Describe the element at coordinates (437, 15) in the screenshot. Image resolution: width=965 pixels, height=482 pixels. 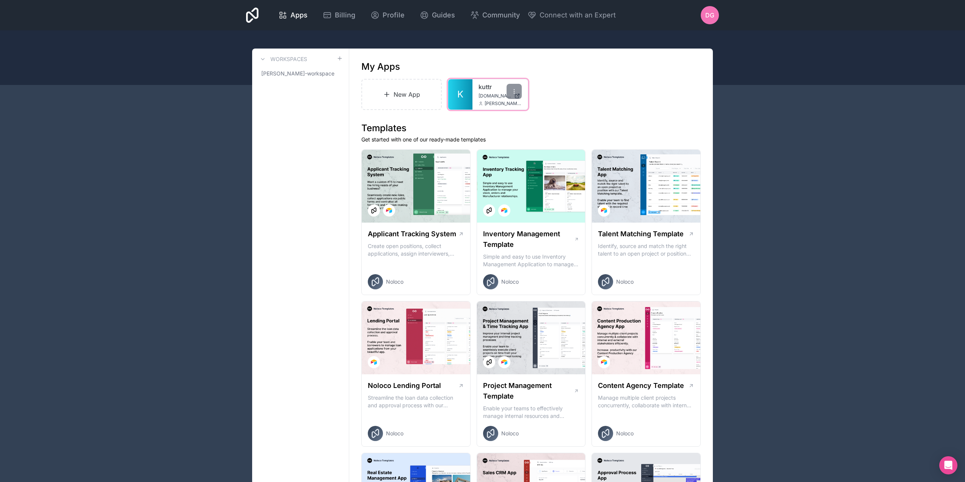
I see `a: Guides` at that location.